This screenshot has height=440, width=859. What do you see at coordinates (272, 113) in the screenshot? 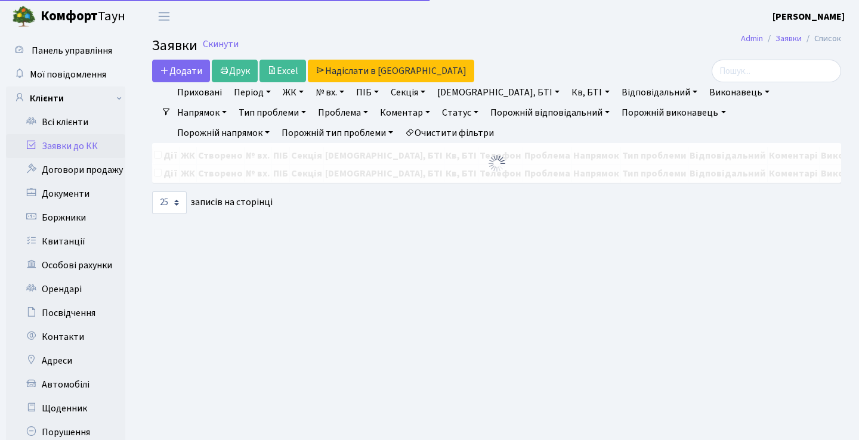
I see `a: Тип проблеми` at bounding box center [272, 113].